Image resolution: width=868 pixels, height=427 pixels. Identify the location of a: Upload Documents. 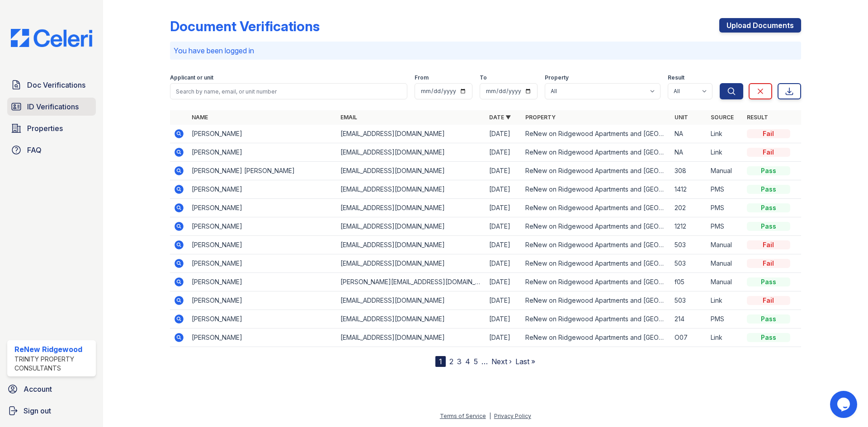
(760, 25).